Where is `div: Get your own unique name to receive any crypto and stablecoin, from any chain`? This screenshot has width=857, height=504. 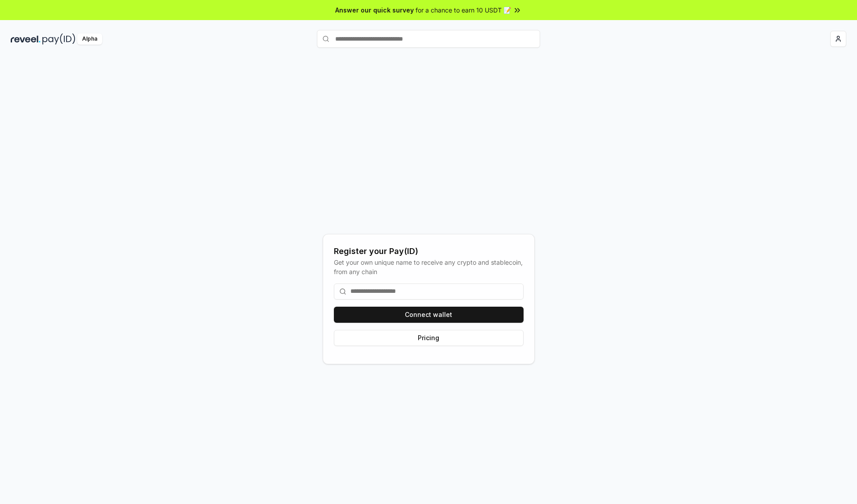 div: Get your own unique name to receive any crypto and stablecoin, from any chain is located at coordinates (428, 267).